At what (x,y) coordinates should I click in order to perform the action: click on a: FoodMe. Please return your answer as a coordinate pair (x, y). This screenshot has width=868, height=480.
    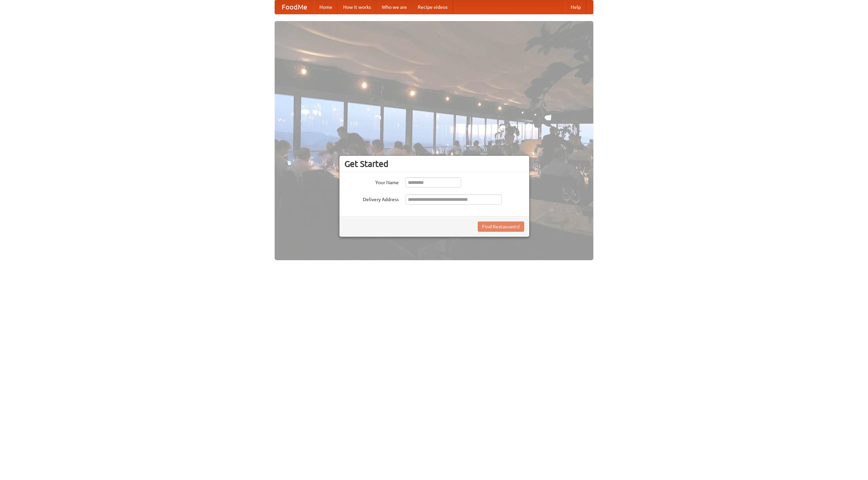
    Looking at the image, I should click on (294, 7).